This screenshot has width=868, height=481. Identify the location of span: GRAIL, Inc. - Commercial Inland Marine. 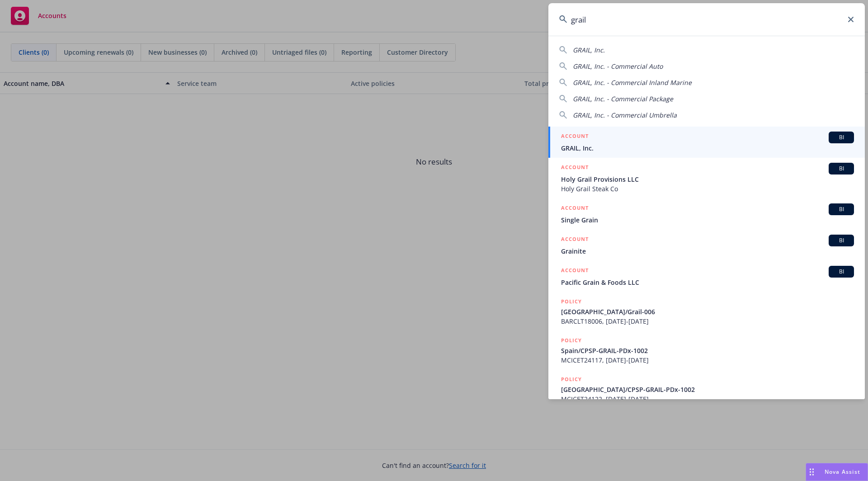
(632, 82).